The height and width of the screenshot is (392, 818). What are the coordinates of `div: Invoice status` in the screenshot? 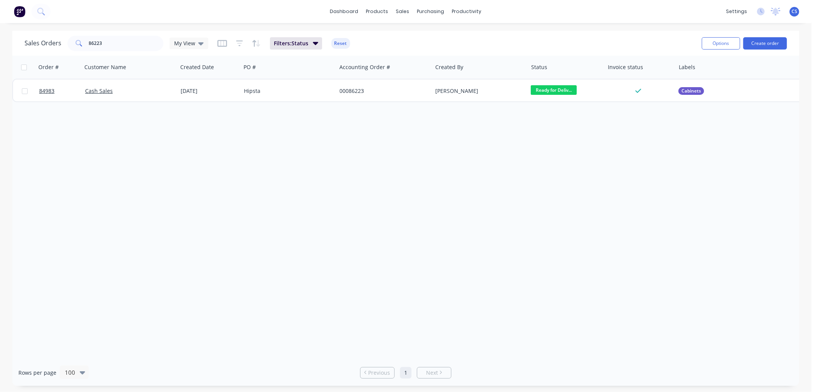 It's located at (626, 67).